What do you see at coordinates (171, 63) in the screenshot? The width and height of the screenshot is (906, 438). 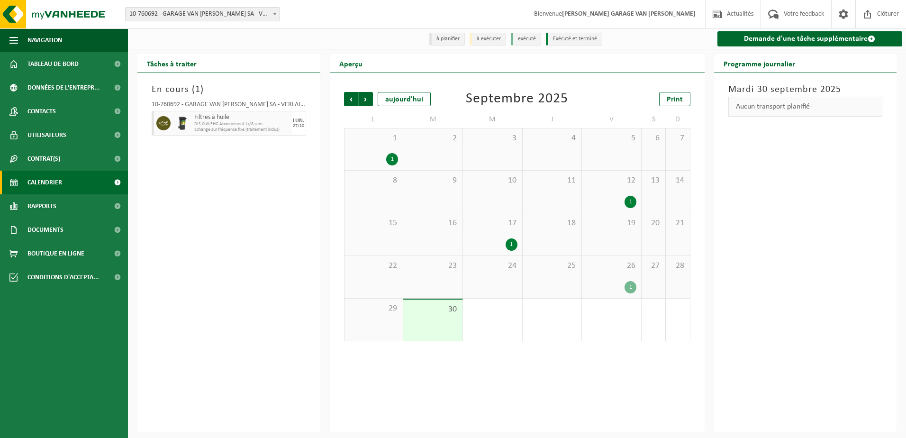 I see `h2: Tâches à traiter` at bounding box center [171, 63].